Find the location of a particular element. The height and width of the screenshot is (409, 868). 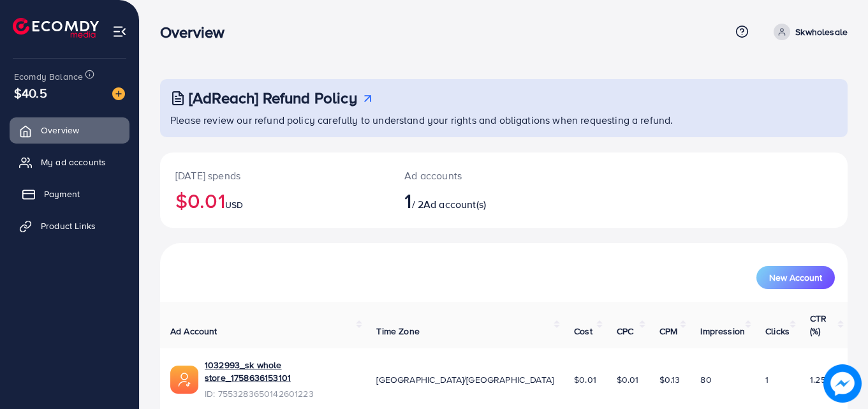

span: CTR (%) is located at coordinates (818, 325).